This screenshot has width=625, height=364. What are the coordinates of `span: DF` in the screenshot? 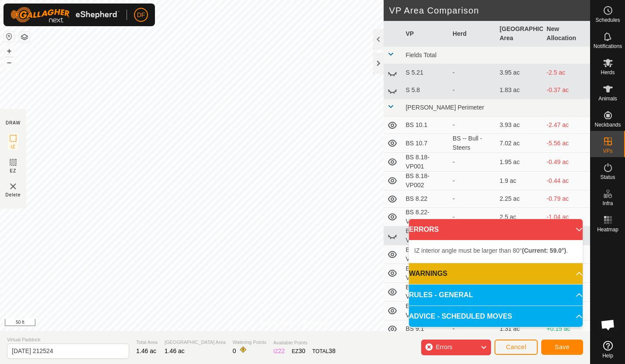 It's located at (141, 15).